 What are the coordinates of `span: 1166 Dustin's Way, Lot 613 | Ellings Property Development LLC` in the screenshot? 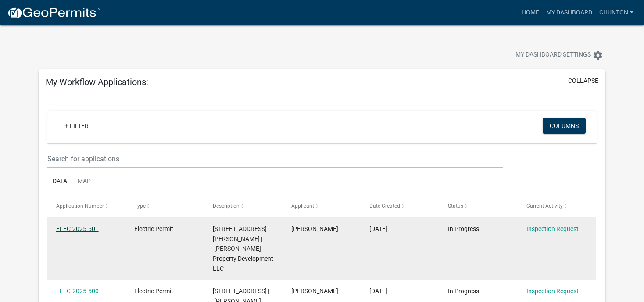 It's located at (243, 249).